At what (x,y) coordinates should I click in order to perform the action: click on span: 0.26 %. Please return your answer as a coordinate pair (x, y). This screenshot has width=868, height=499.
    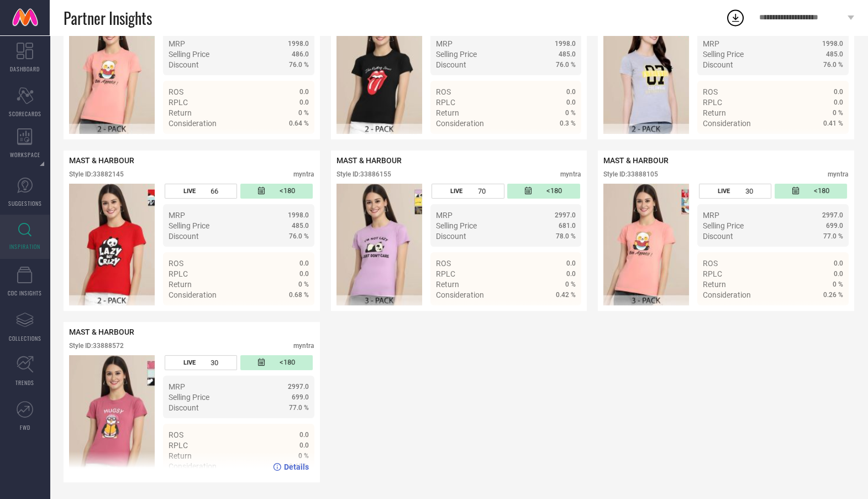
    Looking at the image, I should click on (833, 295).